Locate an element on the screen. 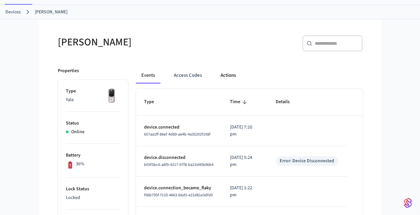  p: Status is located at coordinates (93, 123).